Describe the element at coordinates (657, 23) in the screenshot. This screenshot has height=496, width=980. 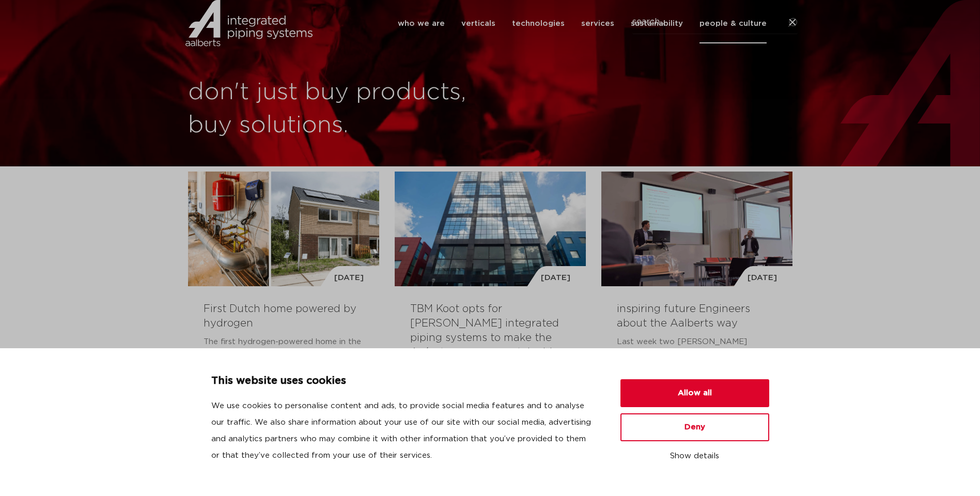
I see `a: sustainability` at that location.